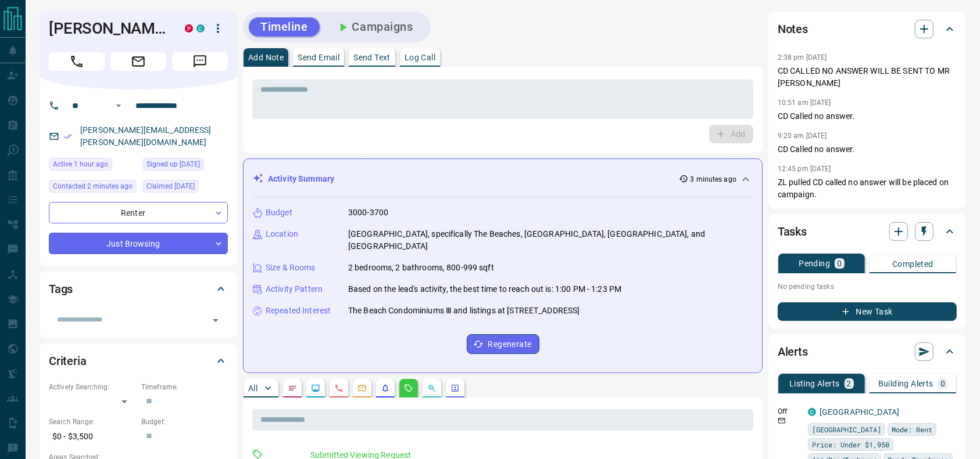 The height and width of the screenshot is (459, 980). What do you see at coordinates (315, 389) in the screenshot?
I see `svg: Lead Browsing Activity` at bounding box center [315, 389].